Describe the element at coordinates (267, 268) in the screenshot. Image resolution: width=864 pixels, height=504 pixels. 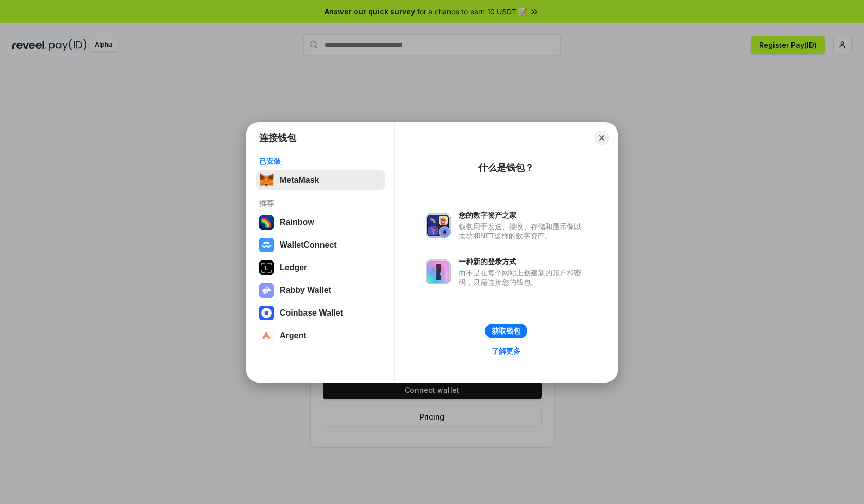
I see `img: svg+xml,%3Csvg%20xmlns%3D%22http%3A%2F%2Fwww.w3.org%2F2000%2Fsvg%22%20width%3D%2228%22%20height%3...` at that location.